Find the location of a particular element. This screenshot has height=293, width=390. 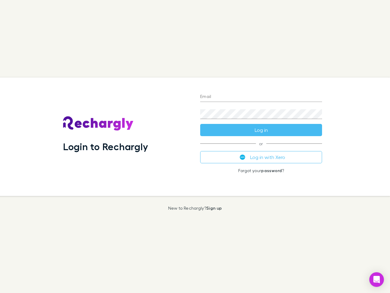

img: Xero's logo is located at coordinates (243, 157).